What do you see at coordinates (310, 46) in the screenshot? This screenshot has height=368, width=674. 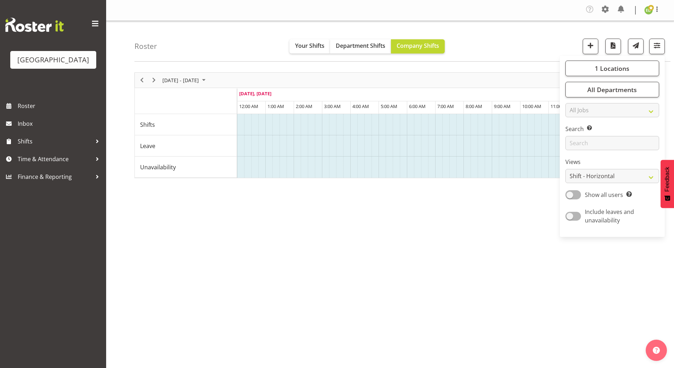 I see `button: Your Shifts` at bounding box center [310, 46].